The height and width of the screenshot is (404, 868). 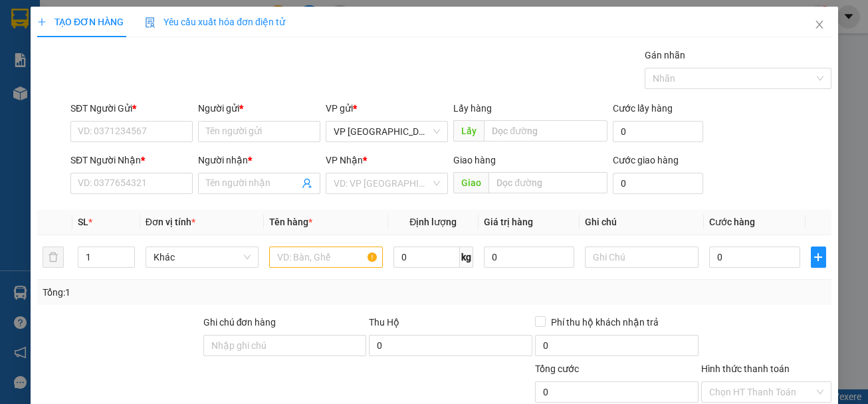 I want to click on div: SĐT Người Nhận, so click(x=132, y=160).